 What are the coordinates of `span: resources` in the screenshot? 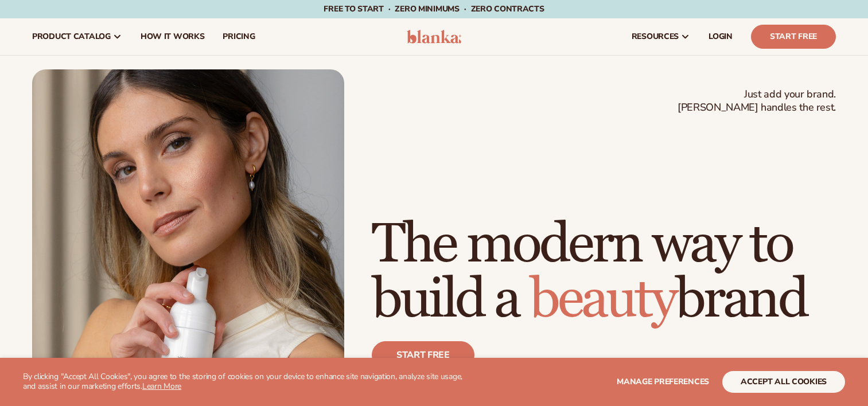 It's located at (655, 37).